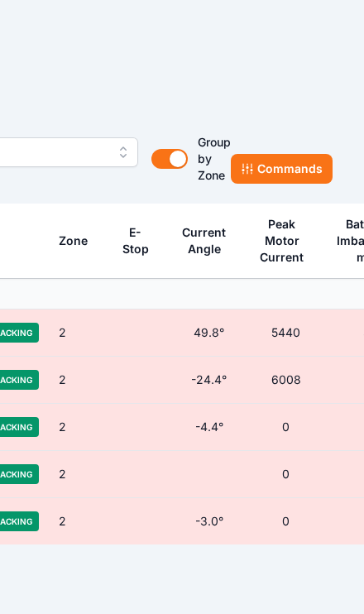  I want to click on td: -4.4°, so click(208, 426).